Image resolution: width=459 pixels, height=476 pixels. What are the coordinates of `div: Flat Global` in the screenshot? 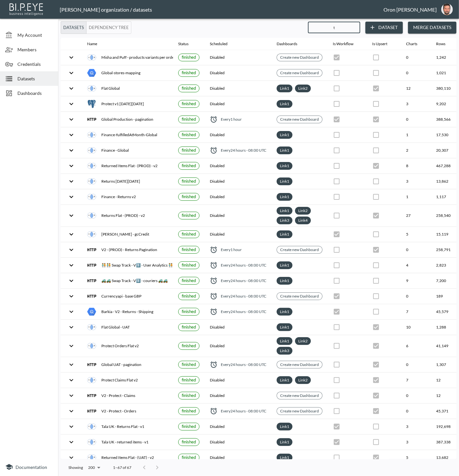 It's located at (128, 88).